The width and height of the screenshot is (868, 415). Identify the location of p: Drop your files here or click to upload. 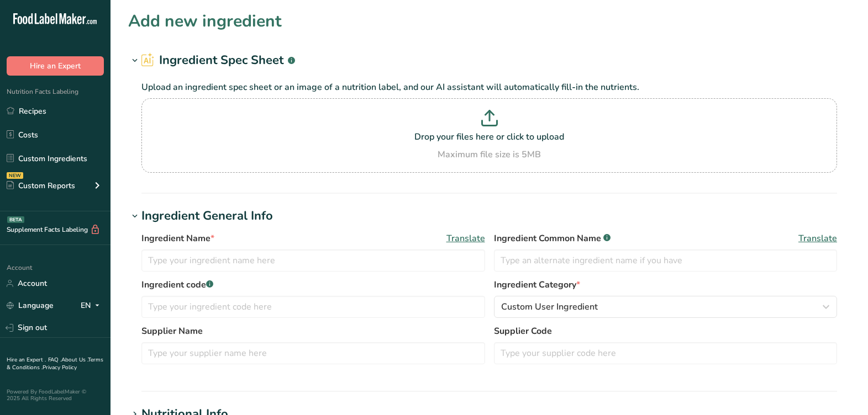
(489, 137).